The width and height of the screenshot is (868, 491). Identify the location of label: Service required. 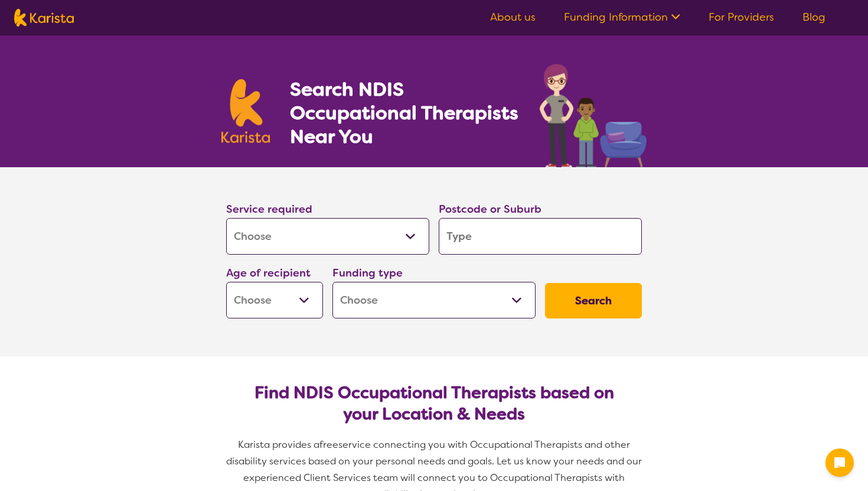
(269, 209).